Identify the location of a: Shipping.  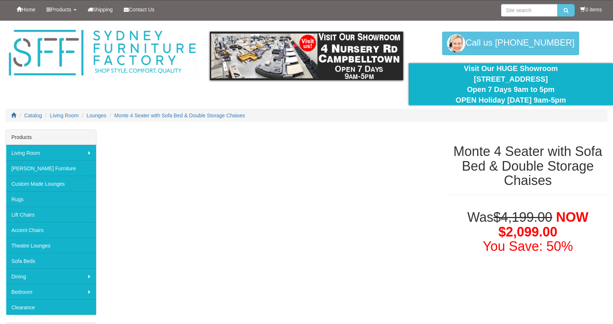
(100, 10).